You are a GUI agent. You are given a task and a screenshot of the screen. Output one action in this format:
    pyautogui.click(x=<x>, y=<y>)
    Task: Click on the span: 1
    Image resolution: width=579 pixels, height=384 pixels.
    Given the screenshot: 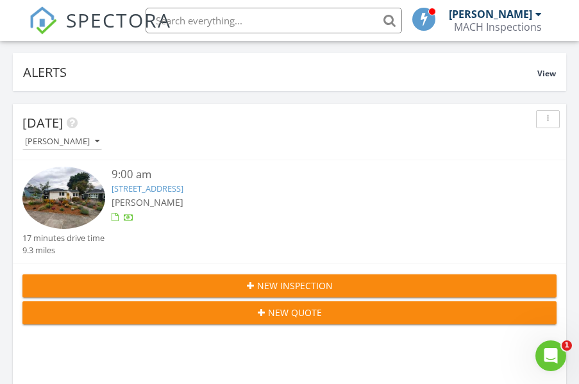 What is the action you would take?
    pyautogui.click(x=566, y=345)
    